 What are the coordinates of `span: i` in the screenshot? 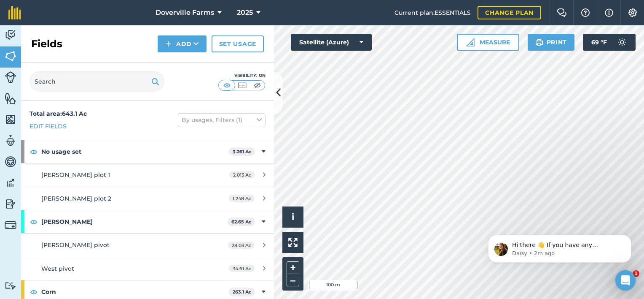 It's located at (293, 216).